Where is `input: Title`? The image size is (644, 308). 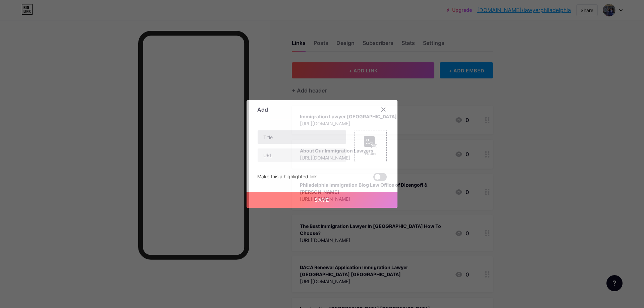
input: Title is located at coordinates (302, 137).